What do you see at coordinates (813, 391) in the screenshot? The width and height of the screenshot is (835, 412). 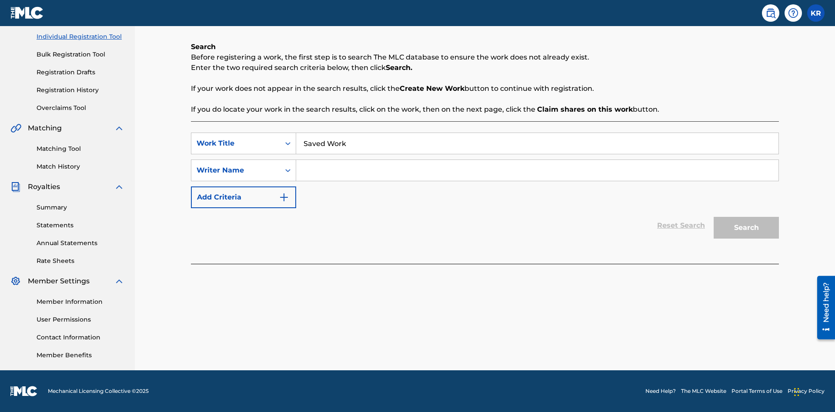 I see `div: Chat Widget` at bounding box center [813, 391].